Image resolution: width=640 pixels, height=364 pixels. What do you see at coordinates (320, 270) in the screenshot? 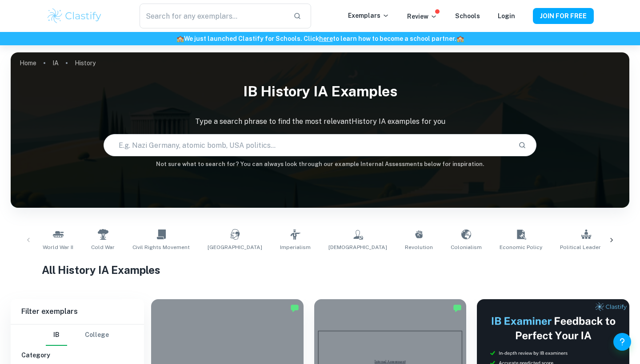
I see `h1: All History IA Examples` at bounding box center [320, 270].